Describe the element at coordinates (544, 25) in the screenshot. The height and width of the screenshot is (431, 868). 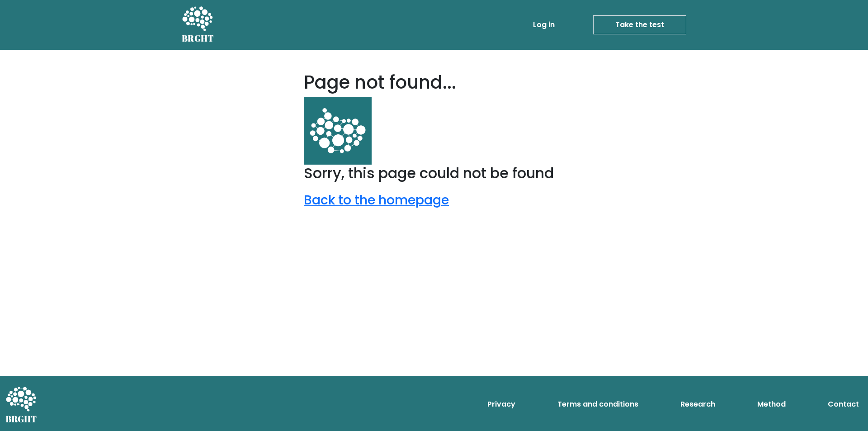
I see `a: Log in` at that location.